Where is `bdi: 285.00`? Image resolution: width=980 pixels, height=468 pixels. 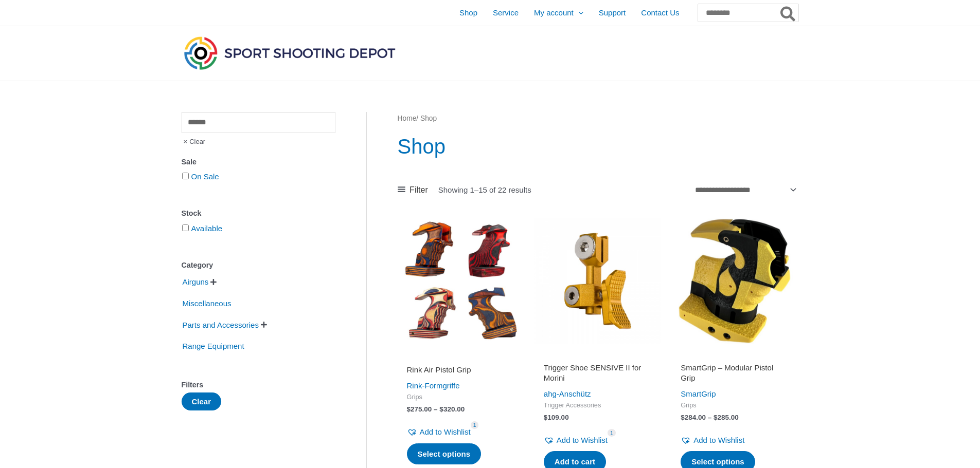
bdi: 285.00 is located at coordinates (726, 417).